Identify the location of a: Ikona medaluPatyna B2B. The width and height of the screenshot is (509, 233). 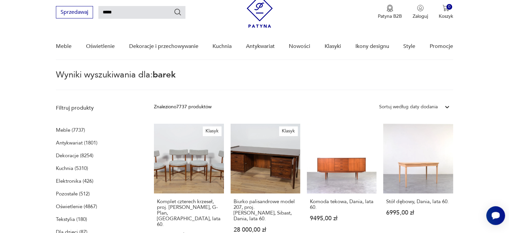
(390, 12).